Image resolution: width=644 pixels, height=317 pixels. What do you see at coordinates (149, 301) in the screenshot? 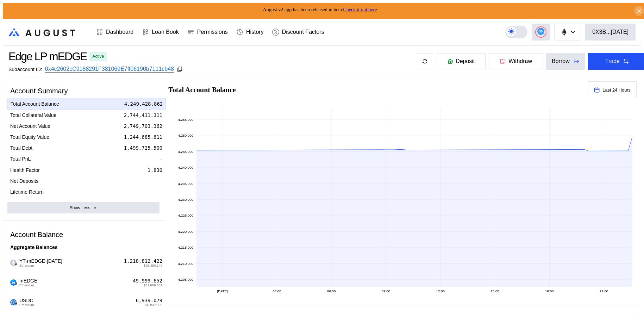
I see `div: 6,939.079` at bounding box center [149, 301].